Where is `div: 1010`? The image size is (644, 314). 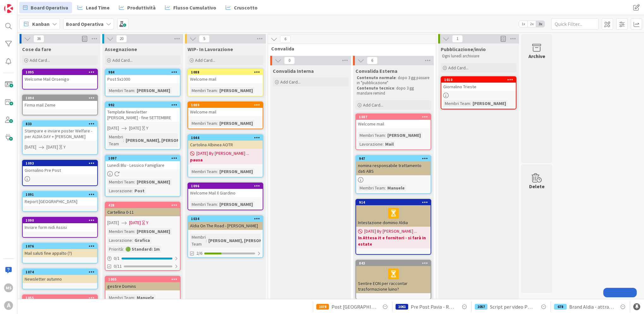
div: 1010 is located at coordinates (480, 80).